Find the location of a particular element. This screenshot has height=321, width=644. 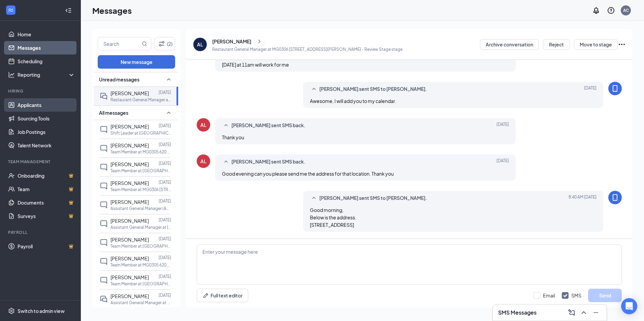

svg: ChevronUp is located at coordinates (584, 313).